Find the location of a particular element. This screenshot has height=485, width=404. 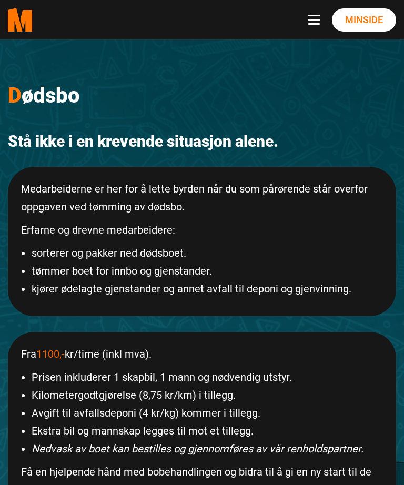

li: Avgift til avfallsdeponi (4 kr/kg) kommer i tillegg. is located at coordinates (207, 413).